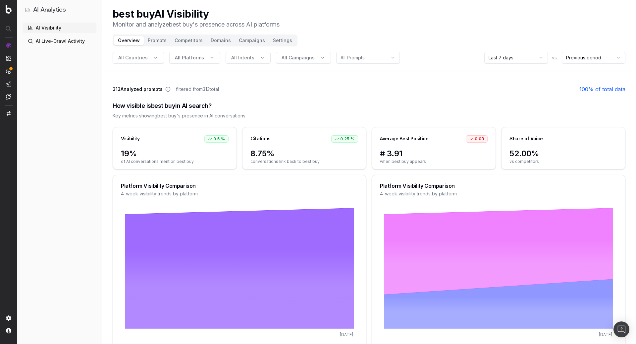  I want to click on span: # 3.91, so click(434, 153).